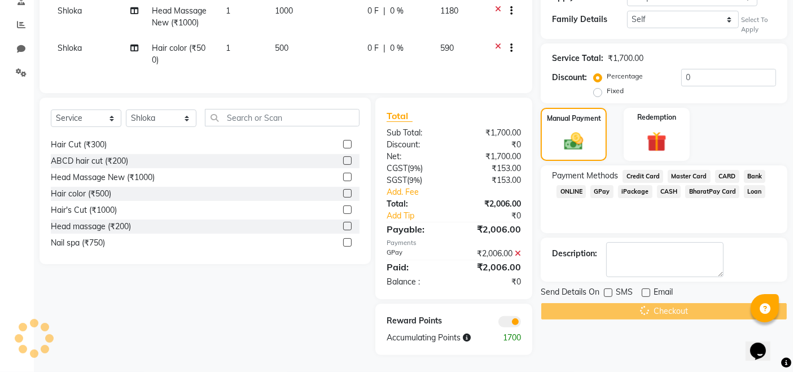 This screenshot has width=793, height=372. Describe the element at coordinates (570, 293) in the screenshot. I see `span: Send Details On` at that location.